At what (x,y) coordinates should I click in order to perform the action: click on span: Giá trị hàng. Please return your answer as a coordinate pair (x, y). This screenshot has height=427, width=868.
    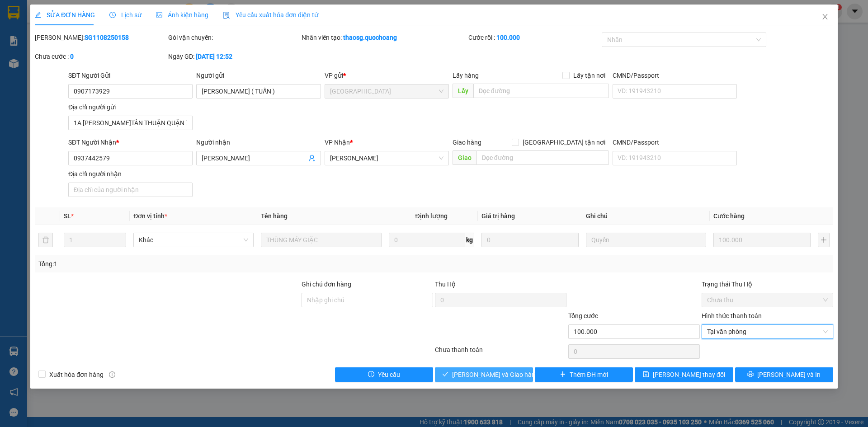
    Looking at the image, I should click on (498, 216).